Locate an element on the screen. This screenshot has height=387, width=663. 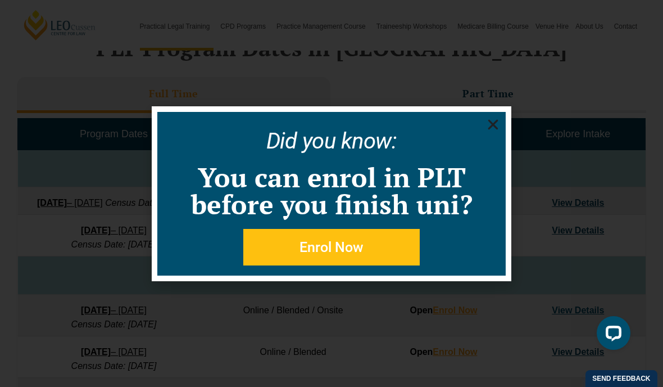
a: You can enrol in PLT before you finish uni? is located at coordinates (332, 191).